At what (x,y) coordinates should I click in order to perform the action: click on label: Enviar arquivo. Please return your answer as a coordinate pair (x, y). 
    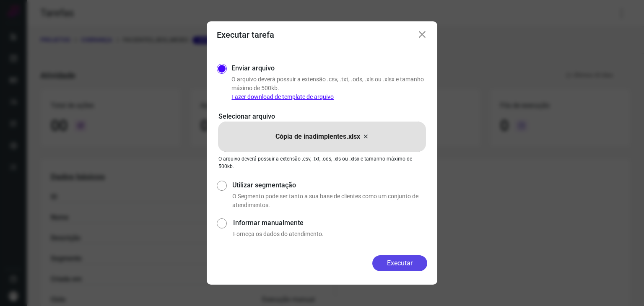
    Looking at the image, I should click on (253, 68).